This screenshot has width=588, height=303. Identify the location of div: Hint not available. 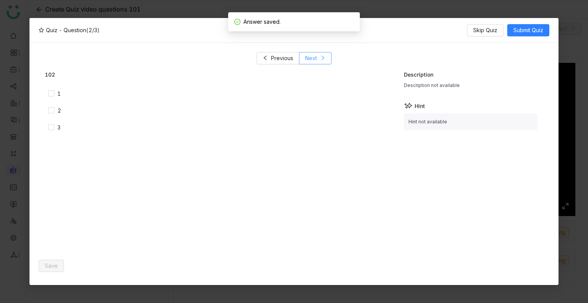
(471, 122).